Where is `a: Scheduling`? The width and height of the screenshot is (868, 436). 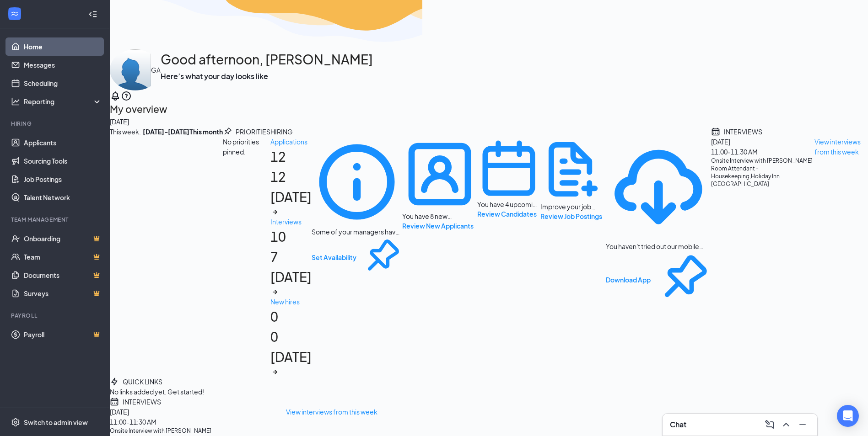
a: Scheduling is located at coordinates (63, 83).